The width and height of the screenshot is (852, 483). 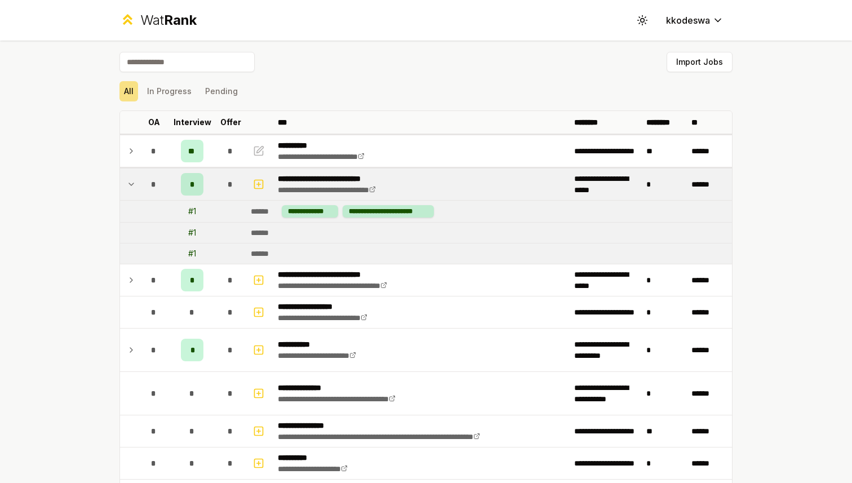 I want to click on button: Pending, so click(x=221, y=91).